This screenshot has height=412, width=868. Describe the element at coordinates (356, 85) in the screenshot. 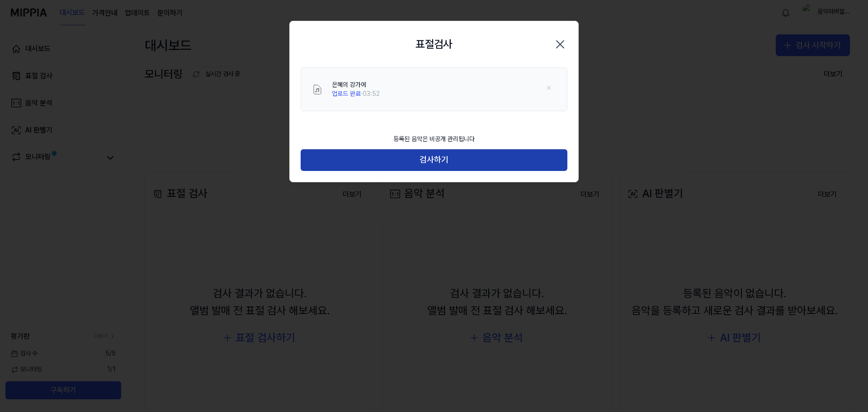

I see `div: 은혜의 강가에` at that location.